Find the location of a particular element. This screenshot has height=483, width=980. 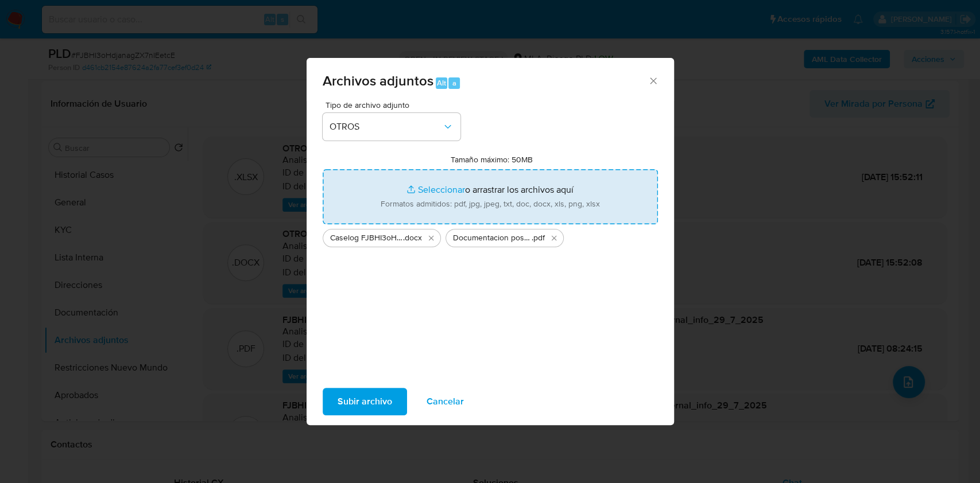

span: .docx is located at coordinates (412, 238).